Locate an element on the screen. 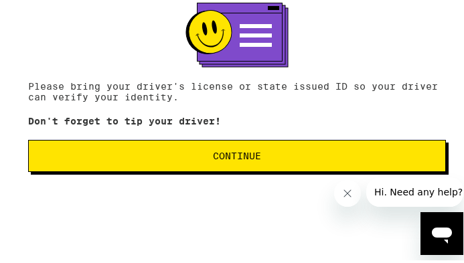 This screenshot has height=263, width=464. span: Hi. Need any help? is located at coordinates (52, 15).